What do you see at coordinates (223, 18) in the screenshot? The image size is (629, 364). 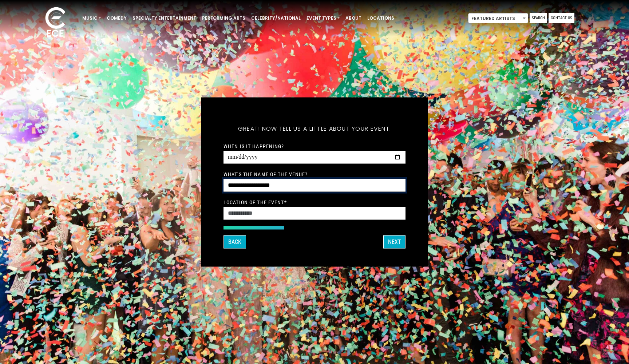 I see `a: Performing Arts` at bounding box center [223, 18].